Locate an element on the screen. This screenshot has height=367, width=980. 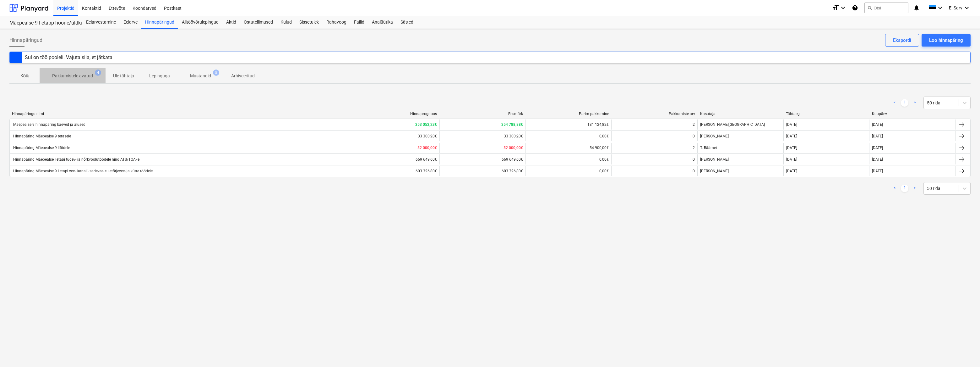
div: Mäepealse 9 hinnapäring kaeved ja alused is located at coordinates (48, 125).